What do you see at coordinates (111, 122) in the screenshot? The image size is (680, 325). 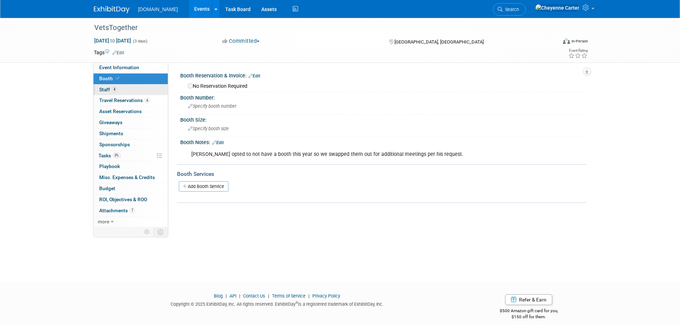 I see `span: Giveaways` at bounding box center [111, 122].